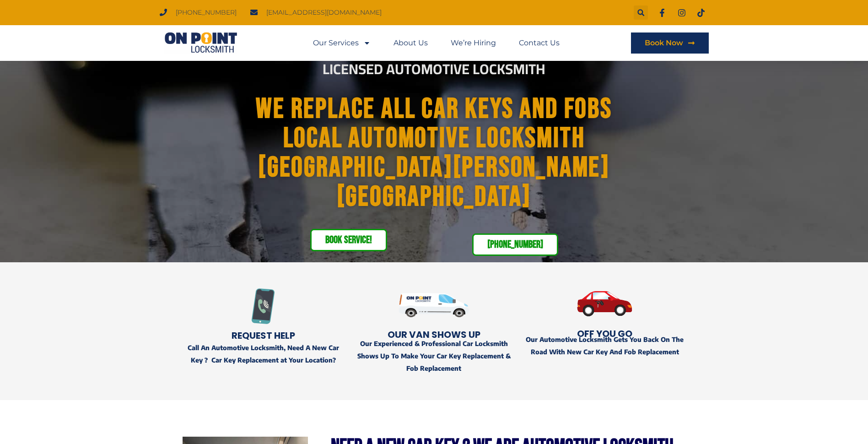 This screenshot has width=868, height=444. I want to click on a: About Us, so click(411, 43).